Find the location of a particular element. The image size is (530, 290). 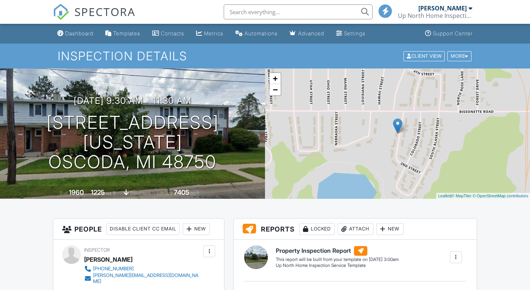

a: Dashboard is located at coordinates (75, 33).